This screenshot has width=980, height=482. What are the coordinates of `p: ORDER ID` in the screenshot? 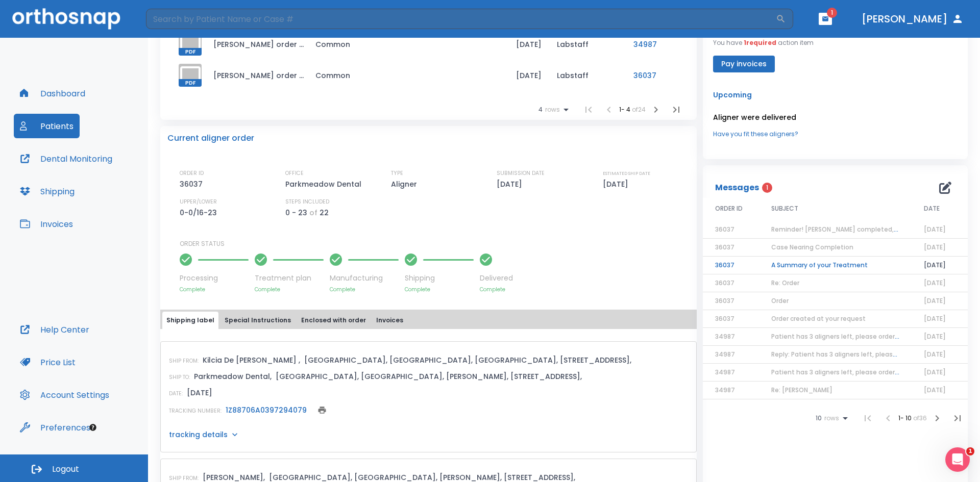 It's located at (191, 173).